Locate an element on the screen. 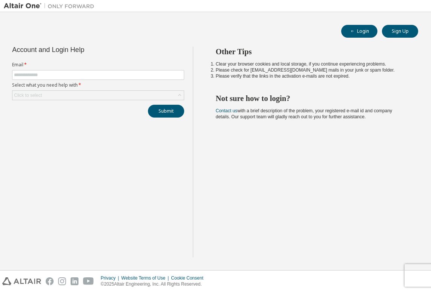  div: Website Terms of Use is located at coordinates (146, 278).